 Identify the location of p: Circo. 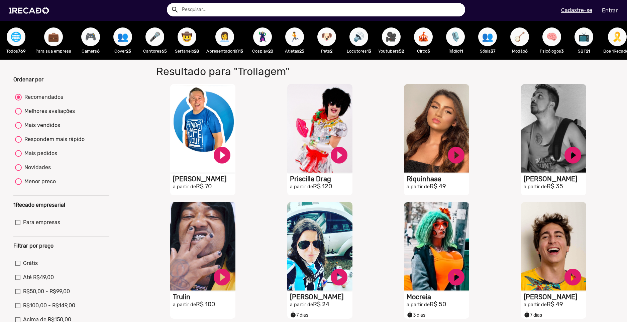
(424, 51).